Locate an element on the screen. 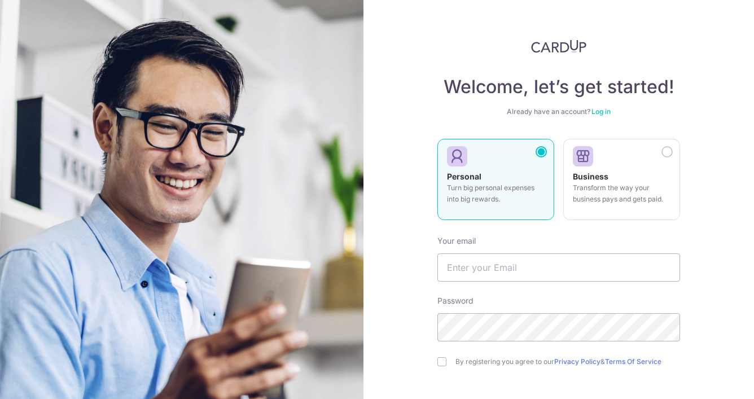 The image size is (754, 399). a: Log in is located at coordinates (601, 111).